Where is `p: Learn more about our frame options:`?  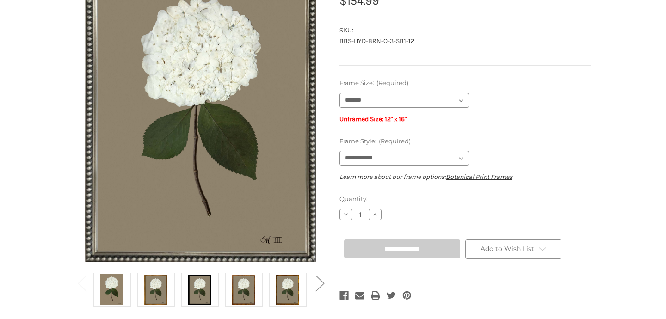 p: Learn more about our frame options: is located at coordinates (465, 177).